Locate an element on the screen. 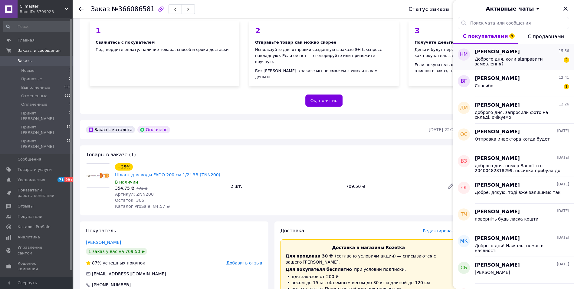 This screenshot has width=574, height=289. span: Доброго дня! Нажаль, немає в наявності is located at coordinates (518, 248).